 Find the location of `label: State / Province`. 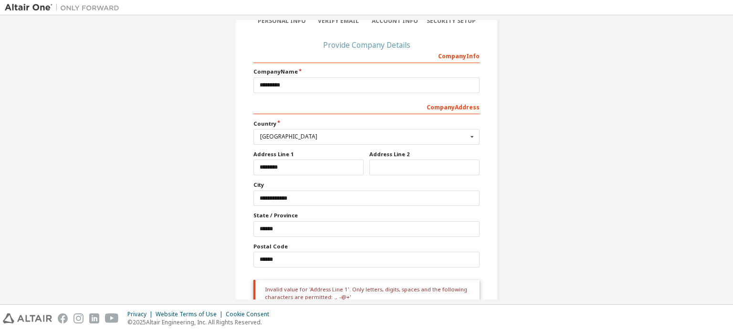

label: State / Province is located at coordinates (367, 215).